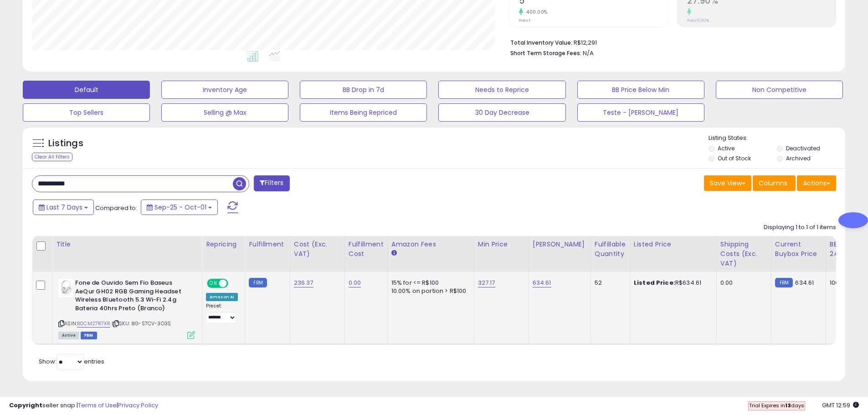 This screenshot has height=415, width=868. Describe the element at coordinates (610, 249) in the screenshot. I see `div: Fulfillable Quantity` at that location.